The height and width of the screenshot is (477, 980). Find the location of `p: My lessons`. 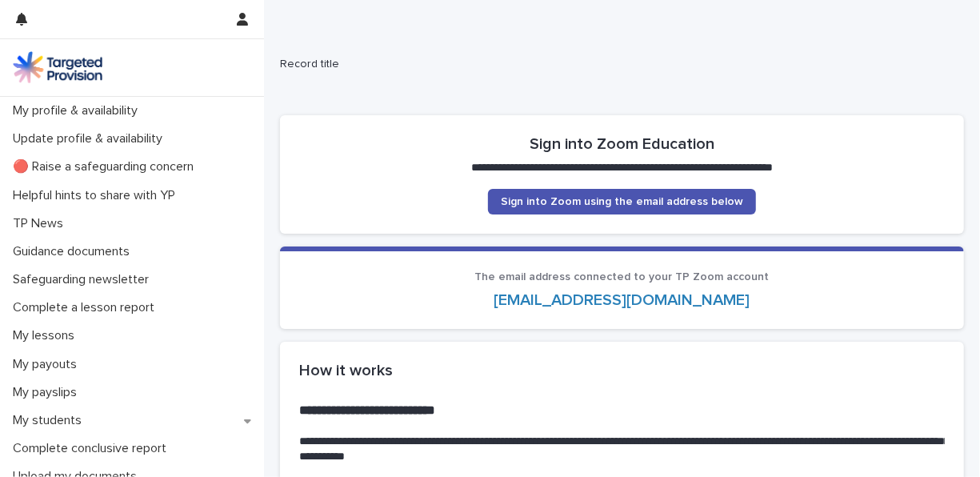

p: My lessons is located at coordinates (47, 335).